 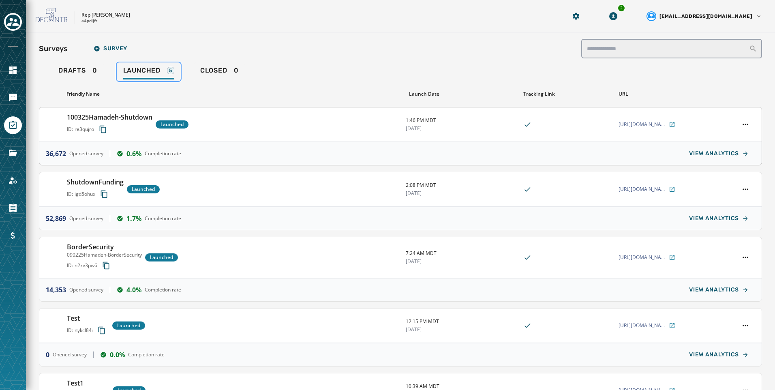 I want to click on span: n2xv3pw6, so click(x=86, y=266).